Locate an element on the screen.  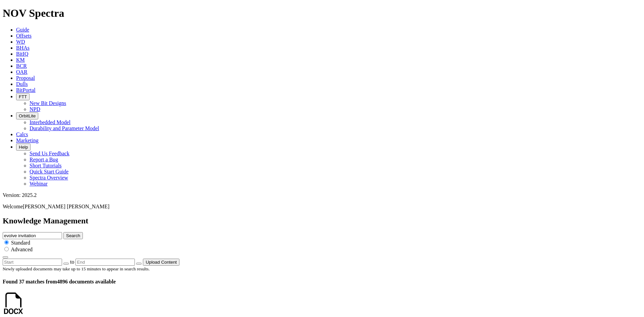
button: OrbitLite is located at coordinates (27, 116).